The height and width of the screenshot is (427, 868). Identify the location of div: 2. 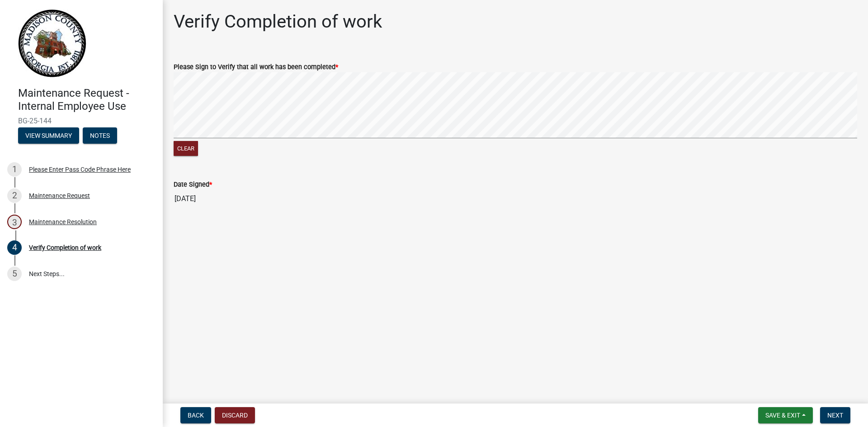
(15, 196).